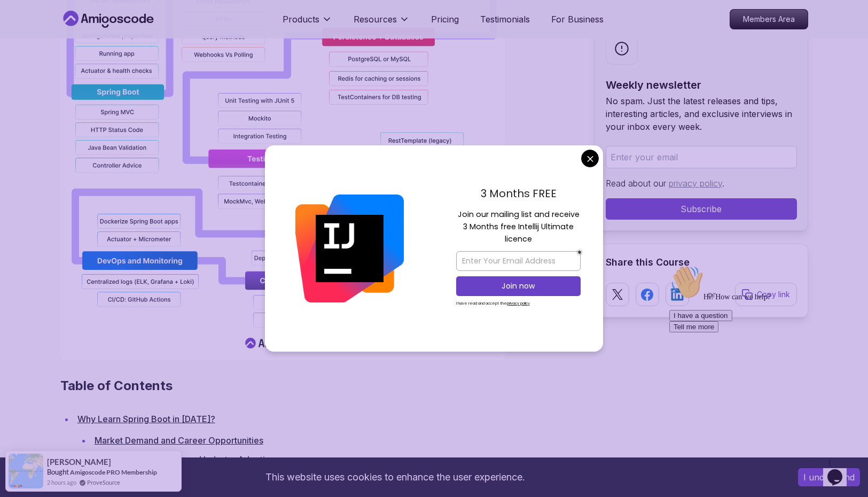  Describe the element at coordinates (36, 54) in the screenshot. I see `button: I have a question` at that location.